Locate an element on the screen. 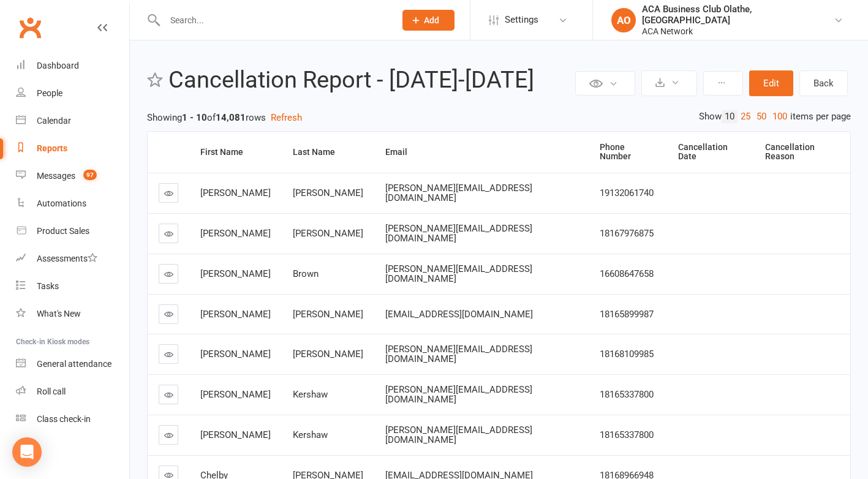 Image resolution: width=868 pixels, height=479 pixels. a: Reports is located at coordinates (73, 148).